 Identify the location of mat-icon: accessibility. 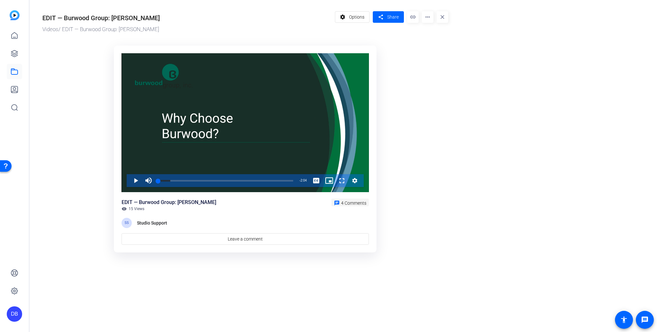
(624, 320).